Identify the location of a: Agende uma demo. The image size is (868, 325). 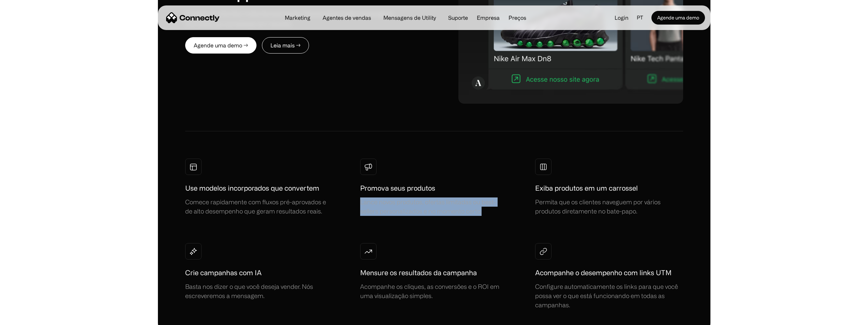
(678, 18).